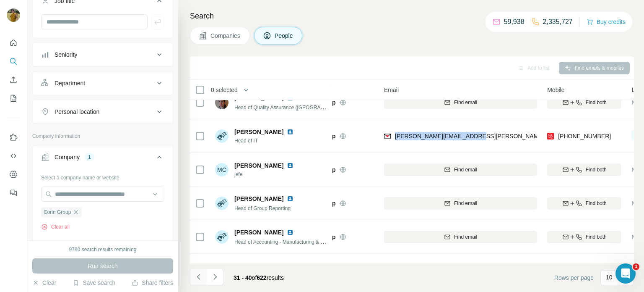 The image size is (644, 292). Describe the element at coordinates (103, 159) in the screenshot. I see `button: Company1` at that location.